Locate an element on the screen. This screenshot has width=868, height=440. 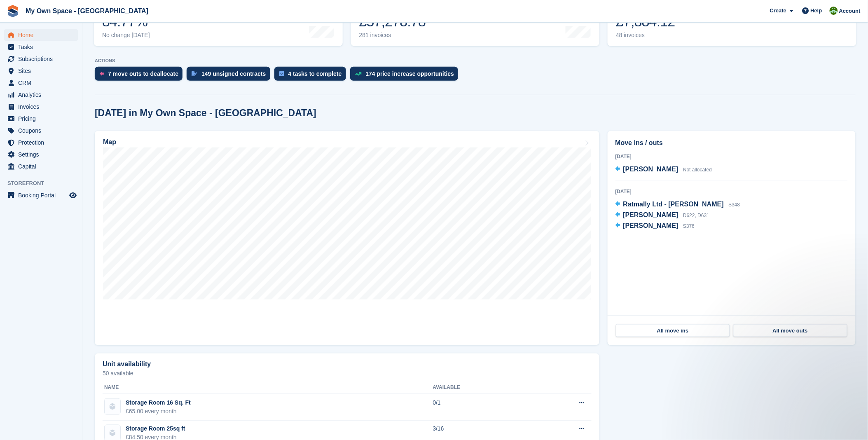
span: Settings is located at coordinates (43, 155).